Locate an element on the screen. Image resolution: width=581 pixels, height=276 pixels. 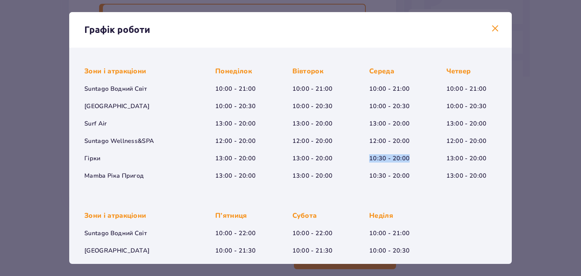
p: Четвер is located at coordinates (458, 71).